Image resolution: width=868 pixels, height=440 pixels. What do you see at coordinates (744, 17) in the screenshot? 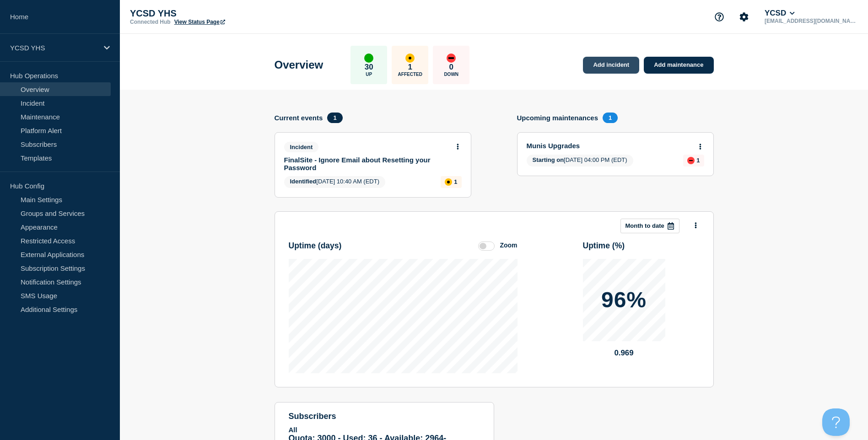
I see `button: Account settings` at bounding box center [744, 17].